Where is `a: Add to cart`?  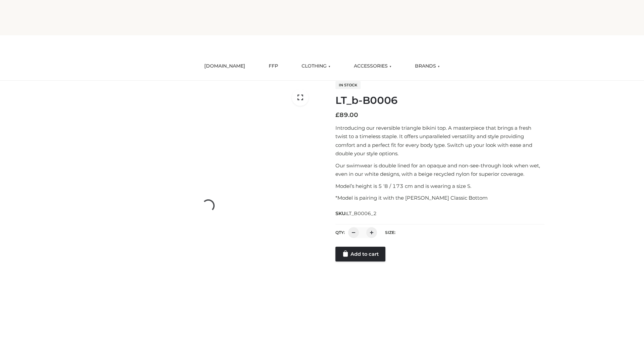 a: Add to cart is located at coordinates (360, 254).